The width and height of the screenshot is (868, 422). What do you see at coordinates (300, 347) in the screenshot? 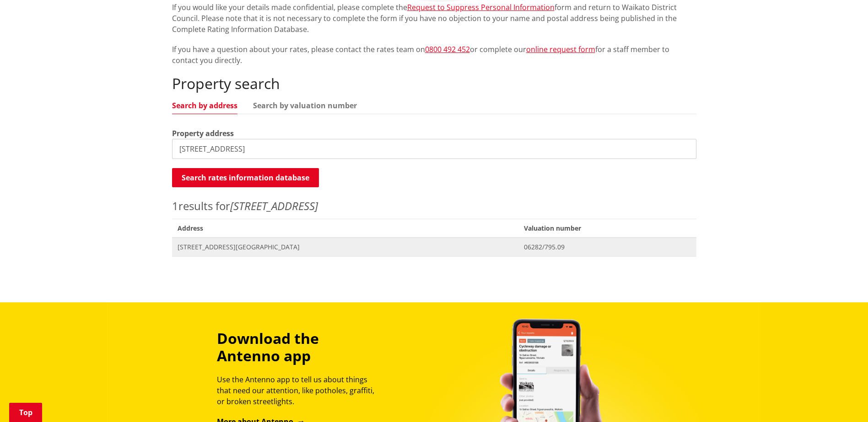
I see `h3: Download the Antenno app` at bounding box center [300, 347].